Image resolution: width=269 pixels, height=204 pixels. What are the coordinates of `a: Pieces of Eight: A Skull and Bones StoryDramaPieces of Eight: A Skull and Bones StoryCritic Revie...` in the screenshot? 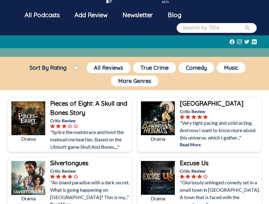 It's located at (69, 125).